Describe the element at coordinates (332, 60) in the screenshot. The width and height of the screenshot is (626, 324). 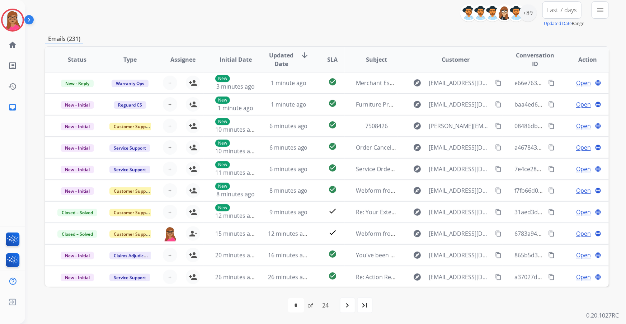
I see `span: SLA` at that location.